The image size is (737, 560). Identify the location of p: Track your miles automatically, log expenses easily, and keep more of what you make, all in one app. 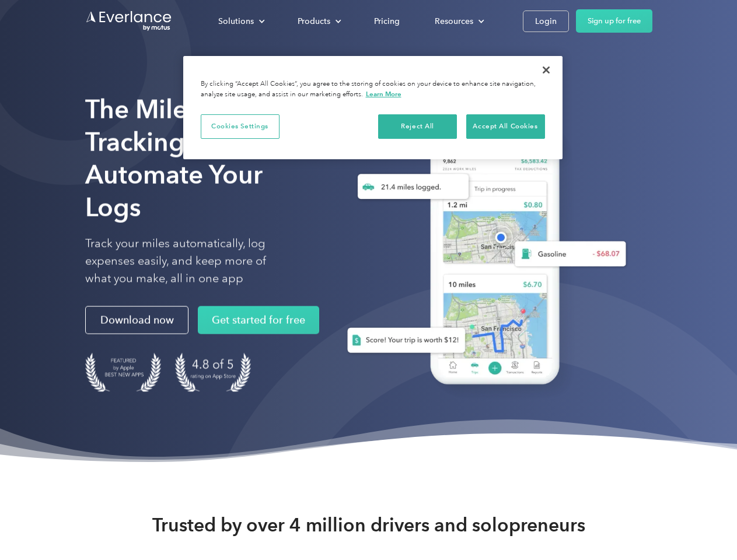
(189, 261).